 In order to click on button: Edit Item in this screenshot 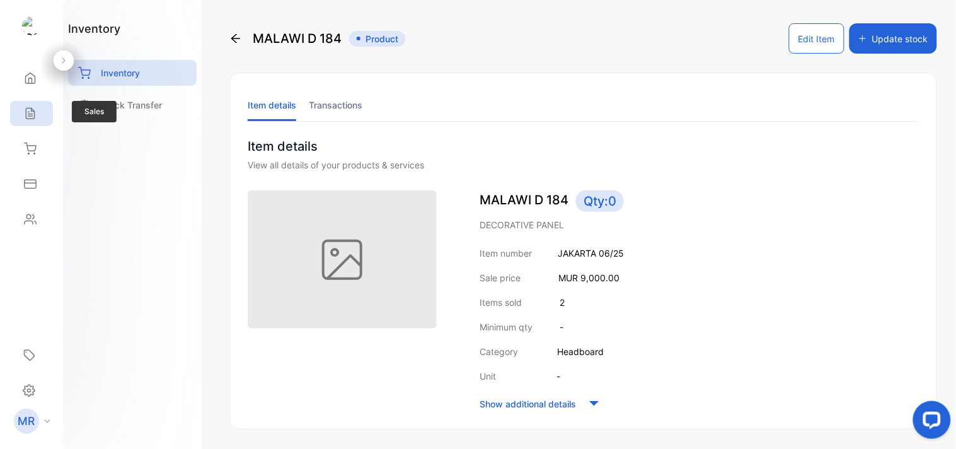, I will do `click(817, 38)`.